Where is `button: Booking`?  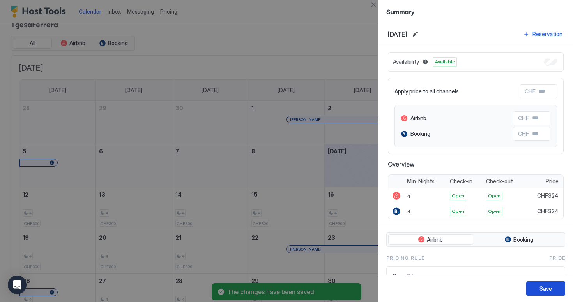
button: Booking is located at coordinates (519, 240).